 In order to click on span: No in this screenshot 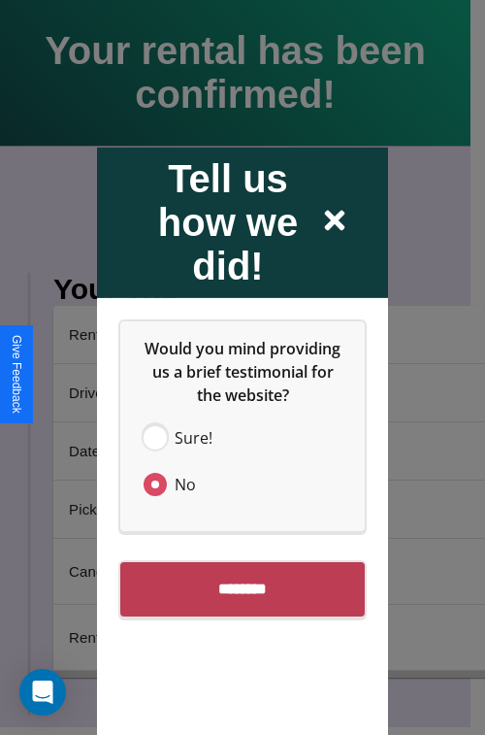, I will do `click(185, 483)`.